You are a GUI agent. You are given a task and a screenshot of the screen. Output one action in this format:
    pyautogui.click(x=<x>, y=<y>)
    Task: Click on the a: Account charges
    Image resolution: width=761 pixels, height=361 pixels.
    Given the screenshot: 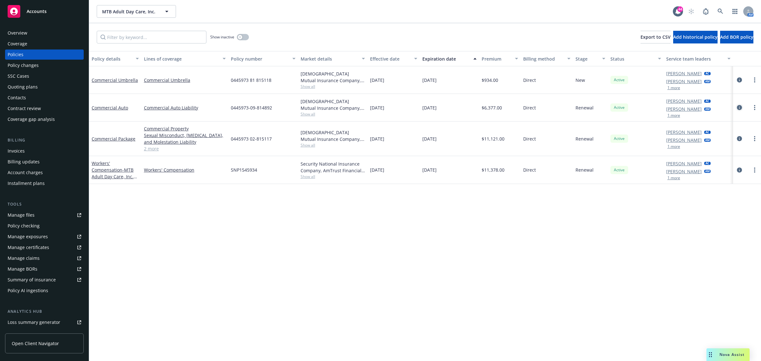 What is the action you would take?
    pyautogui.click(x=44, y=173)
    